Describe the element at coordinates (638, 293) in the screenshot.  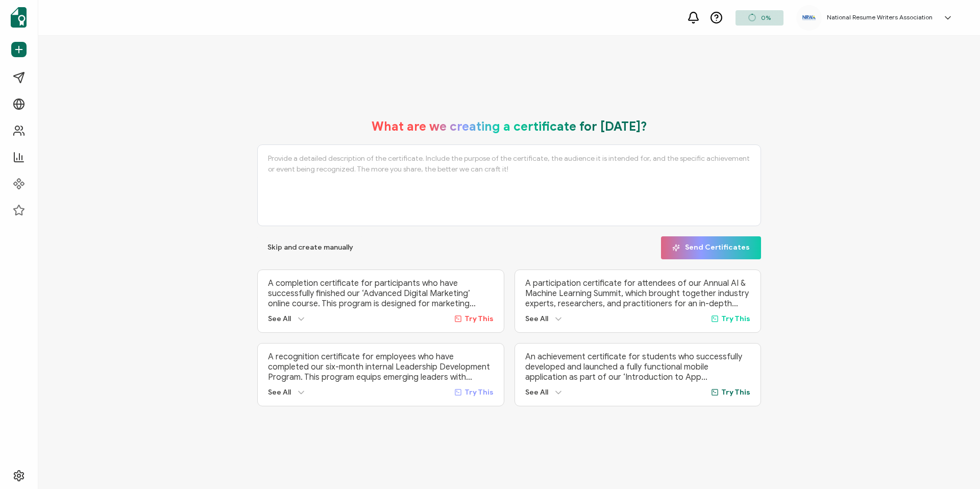
I see `p: A participation certificate for attendees of our Annual AI & Machine Learning Summit, which broug...` at that location.